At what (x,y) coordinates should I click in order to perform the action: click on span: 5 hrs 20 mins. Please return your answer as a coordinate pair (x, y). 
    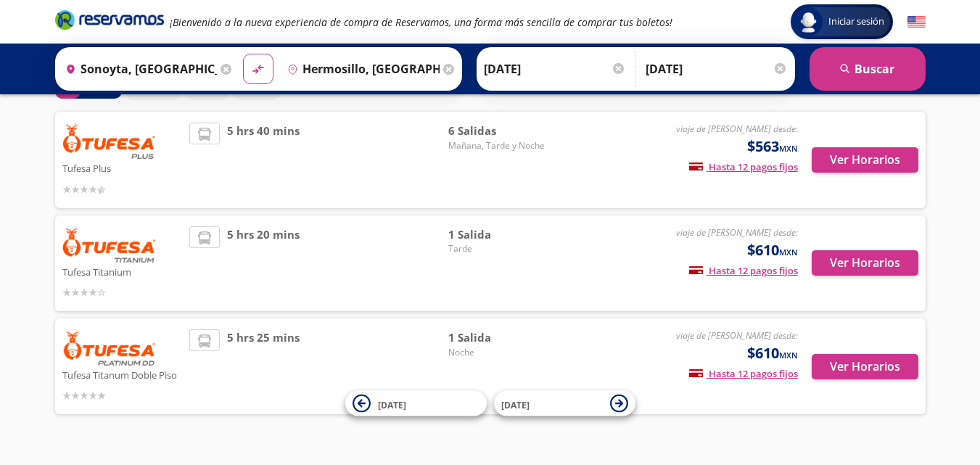
    Looking at the image, I should click on (263, 263).